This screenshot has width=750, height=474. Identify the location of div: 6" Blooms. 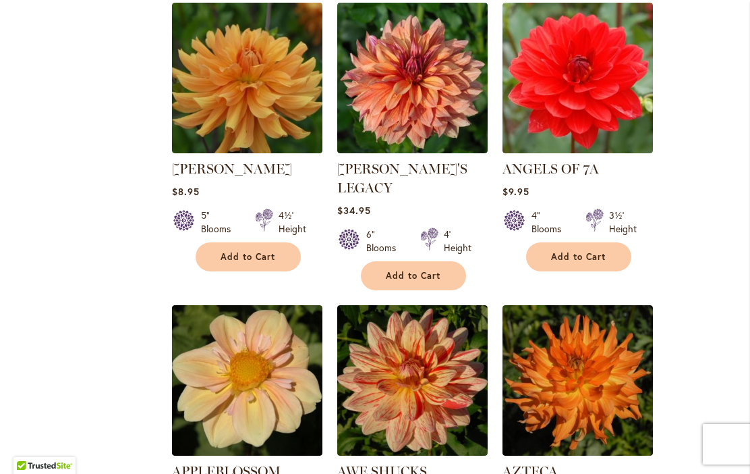
(385, 241).